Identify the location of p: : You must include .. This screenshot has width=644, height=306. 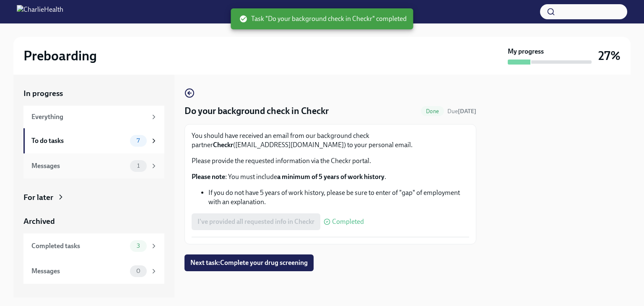
(330, 177).